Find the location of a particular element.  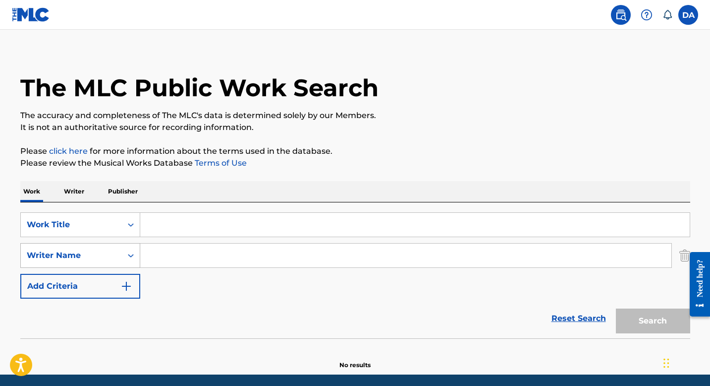

div: Open Resource Center is located at coordinates (17, 40).